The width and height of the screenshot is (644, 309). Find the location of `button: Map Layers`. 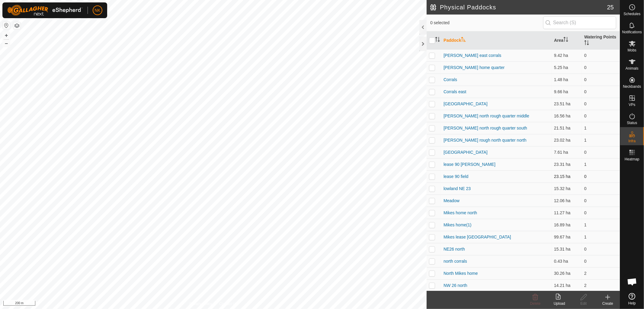

button: Map Layers is located at coordinates (17, 26).